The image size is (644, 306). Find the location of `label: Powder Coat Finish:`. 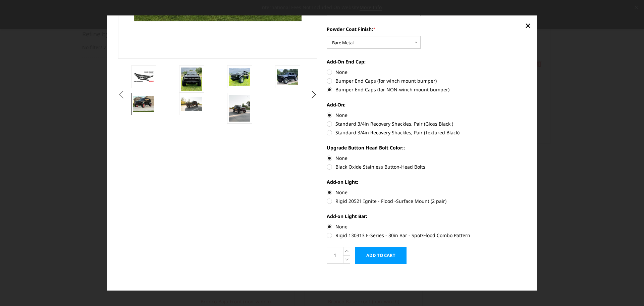

label: Powder Coat Finish: is located at coordinates (427, 29).